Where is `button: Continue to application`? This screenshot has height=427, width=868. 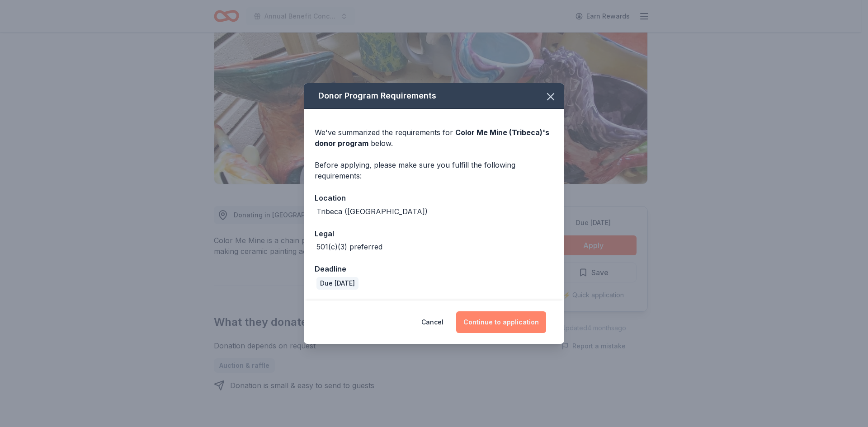
button: Continue to application is located at coordinates (501, 322).